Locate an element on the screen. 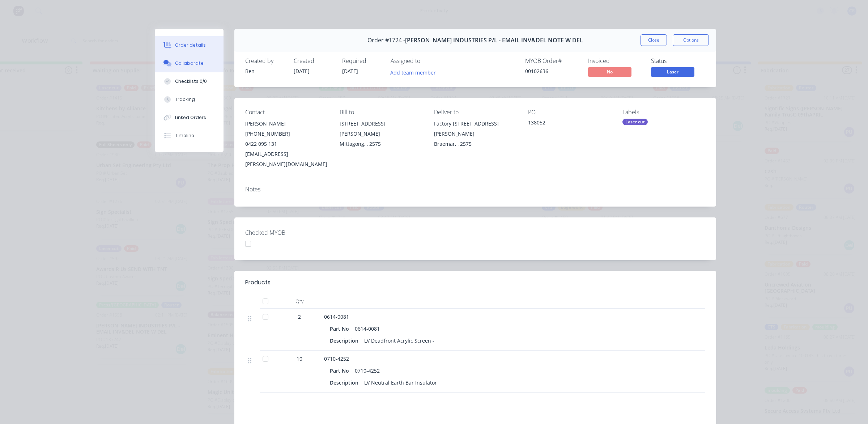 The width and height of the screenshot is (868, 424). div: Tracking is located at coordinates (185, 100).